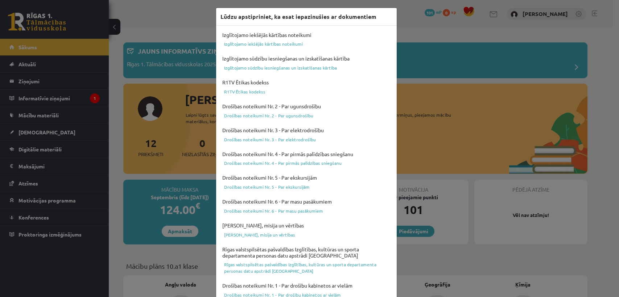  I want to click on h4: Drošības noteikumi Nr. 5 - Par ekskursijām, so click(306, 178).